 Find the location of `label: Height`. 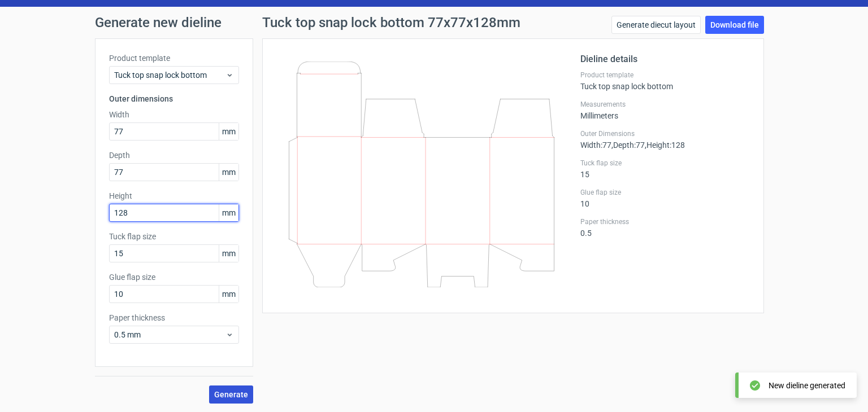

label: Height is located at coordinates (174, 196).